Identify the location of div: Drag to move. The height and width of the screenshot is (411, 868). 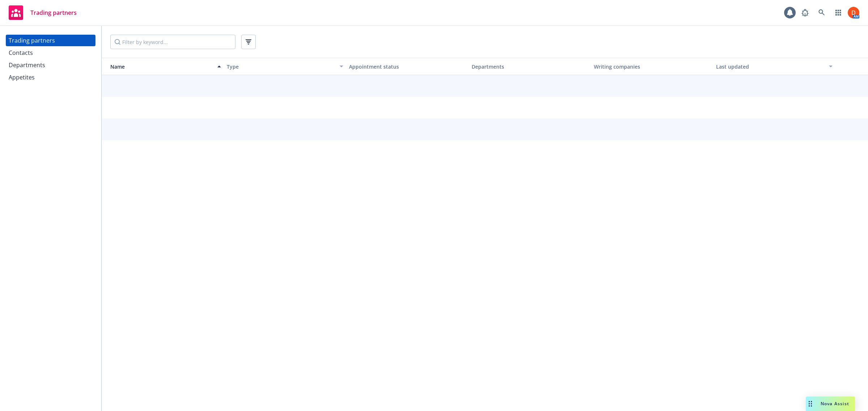
(810, 404).